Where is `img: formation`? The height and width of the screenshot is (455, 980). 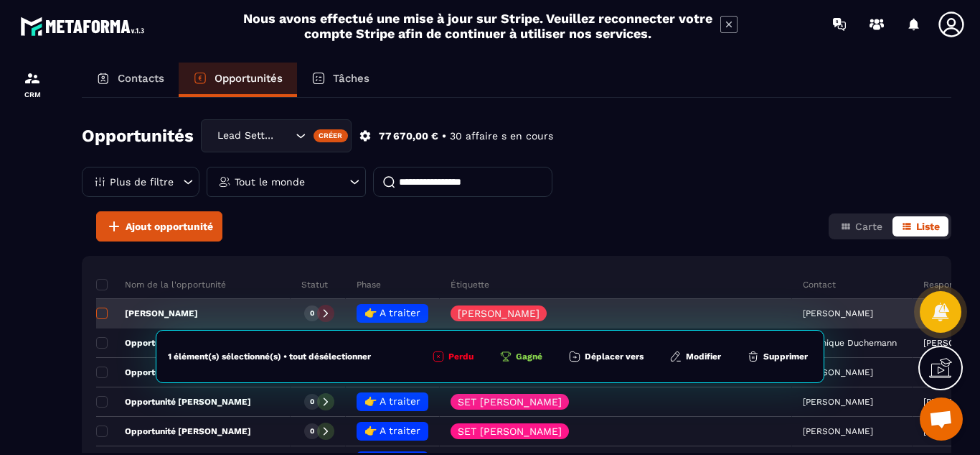 img: formation is located at coordinates (33, 78).